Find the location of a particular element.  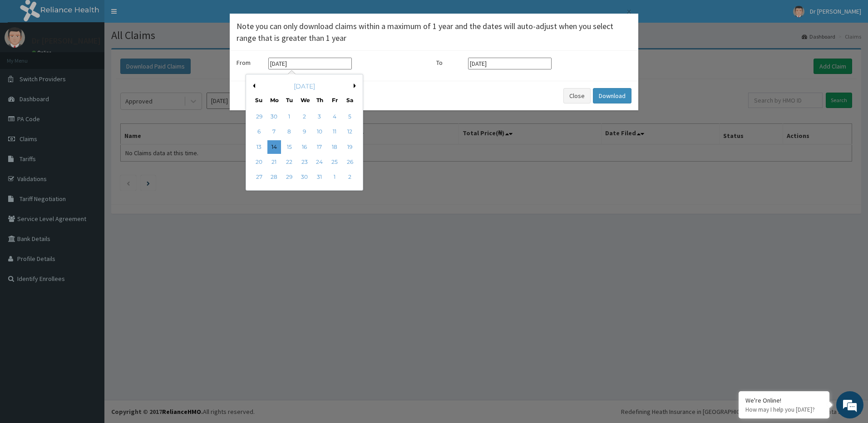

div: Choose Monday, July 21st, 2025 is located at coordinates (274, 162).